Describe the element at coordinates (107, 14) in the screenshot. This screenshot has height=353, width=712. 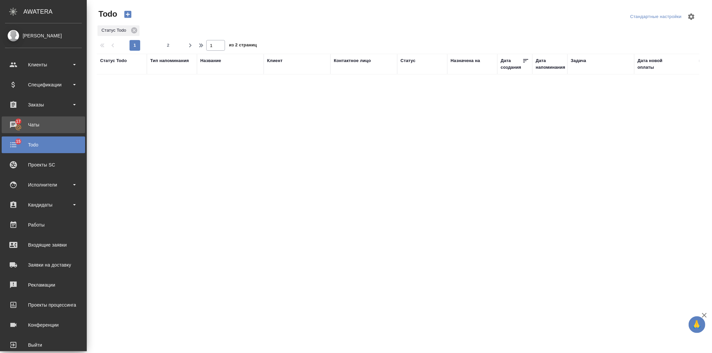
I see `span: Todo` at that location.